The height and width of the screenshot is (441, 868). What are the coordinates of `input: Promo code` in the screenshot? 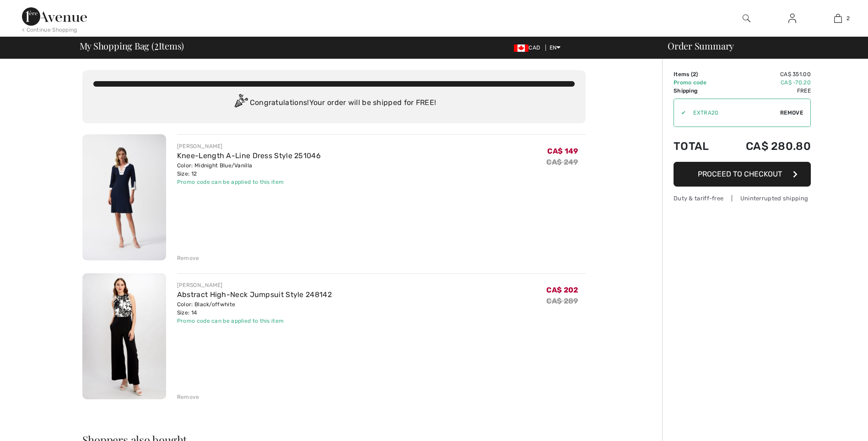 It's located at (733, 112).